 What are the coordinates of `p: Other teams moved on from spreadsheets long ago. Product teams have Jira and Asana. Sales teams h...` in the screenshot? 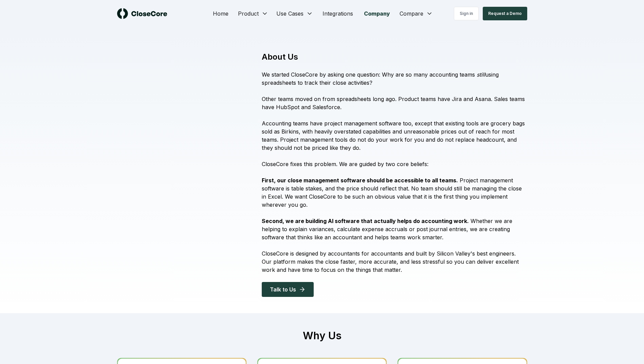 It's located at (394, 103).